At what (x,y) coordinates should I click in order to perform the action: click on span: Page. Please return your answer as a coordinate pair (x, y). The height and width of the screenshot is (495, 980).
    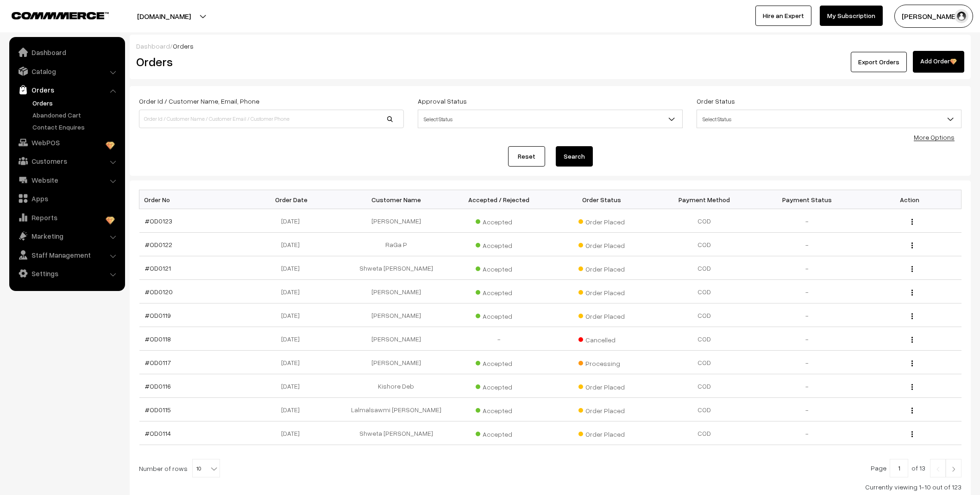
    Looking at the image, I should click on (878, 468).